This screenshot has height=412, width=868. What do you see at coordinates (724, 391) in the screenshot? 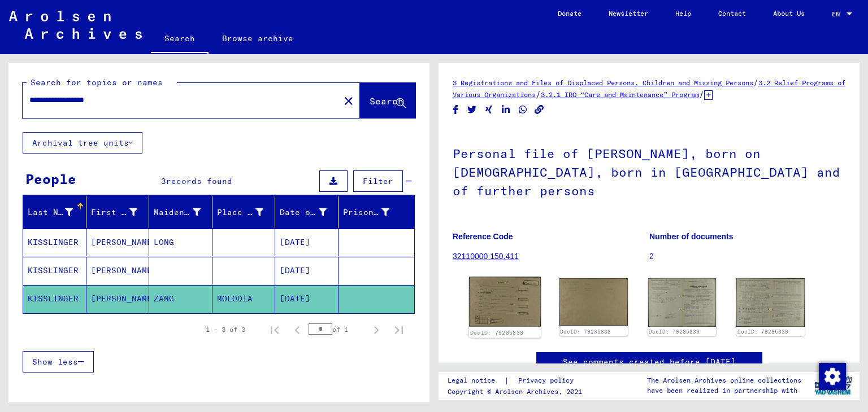
I see `p: have been realized in partnership with` at bounding box center [724, 391].